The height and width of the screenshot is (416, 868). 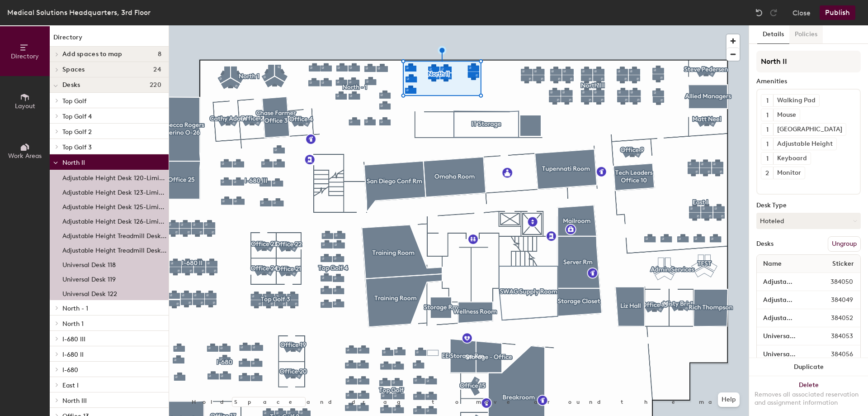 What do you see at coordinates (25, 106) in the screenshot?
I see `span: Layout` at bounding box center [25, 106].